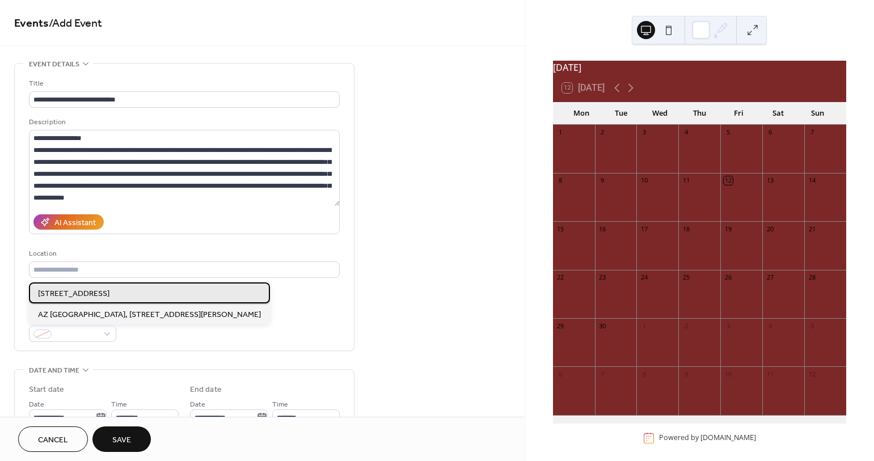  I want to click on div: 15, so click(560, 229).